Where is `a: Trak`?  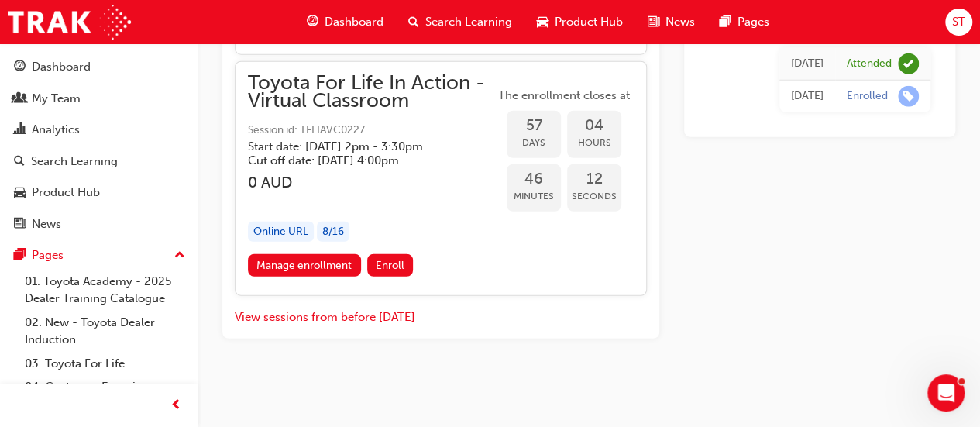
a: Trak is located at coordinates (69, 22).